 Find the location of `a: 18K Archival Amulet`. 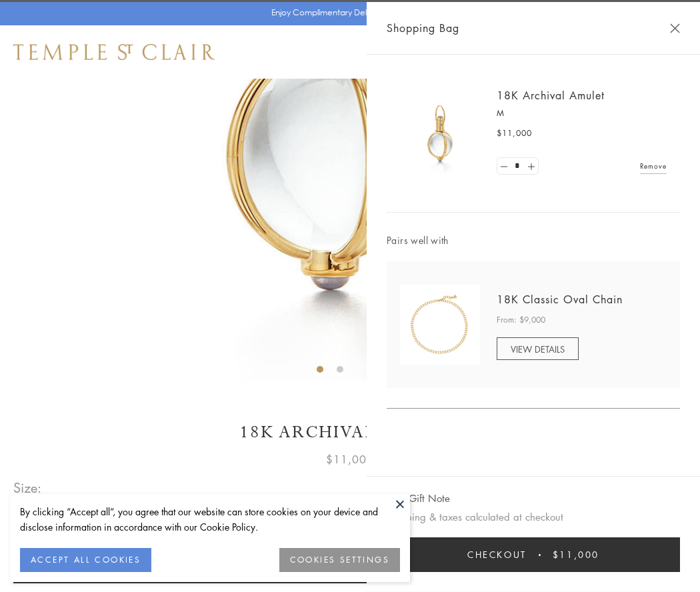

a: 18K Archival Amulet is located at coordinates (550, 96).